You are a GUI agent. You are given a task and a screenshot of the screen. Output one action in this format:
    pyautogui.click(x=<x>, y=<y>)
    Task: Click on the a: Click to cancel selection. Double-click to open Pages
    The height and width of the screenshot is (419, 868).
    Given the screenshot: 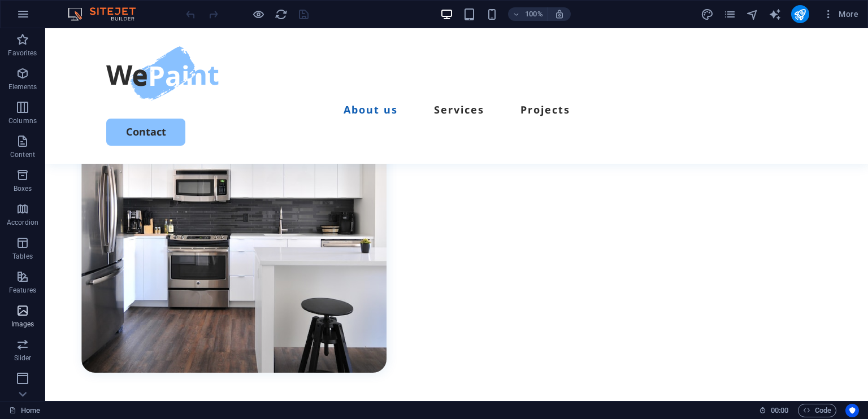 What is the action you would take?
    pyautogui.click(x=24, y=411)
    